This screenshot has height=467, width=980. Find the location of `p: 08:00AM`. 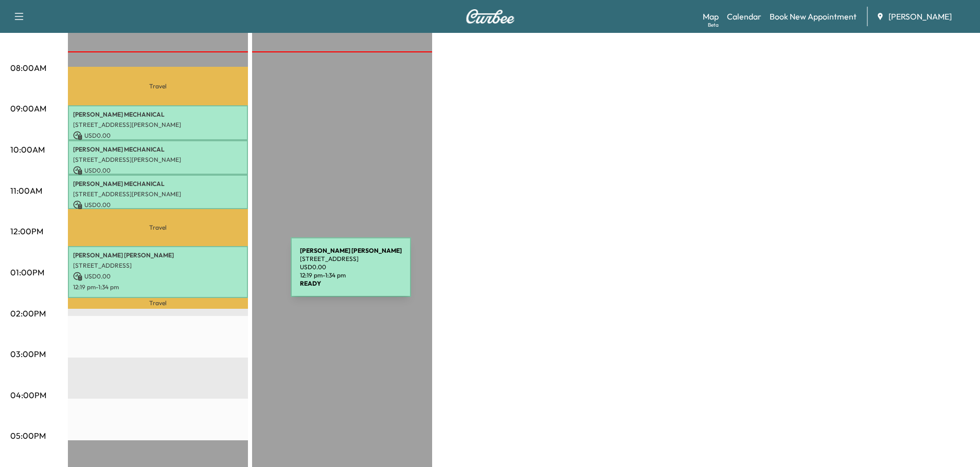

p: 08:00AM is located at coordinates (28, 68).